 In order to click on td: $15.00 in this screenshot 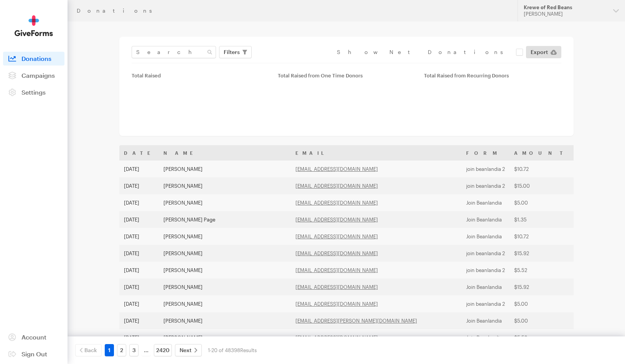, I will do `click(540, 186)`.